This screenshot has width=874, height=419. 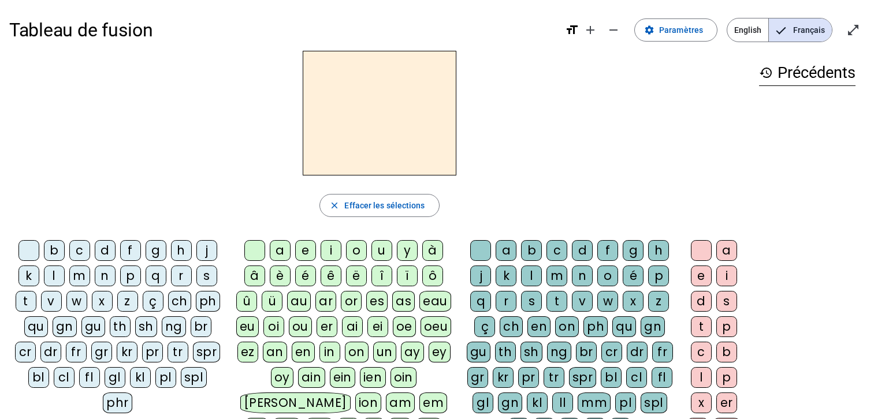 What do you see at coordinates (590, 30) in the screenshot?
I see `mat-icon: add` at bounding box center [590, 30].